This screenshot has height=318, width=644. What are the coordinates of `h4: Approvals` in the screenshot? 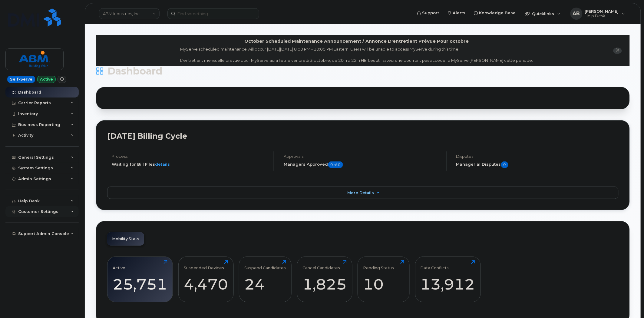 It's located at (362, 156).